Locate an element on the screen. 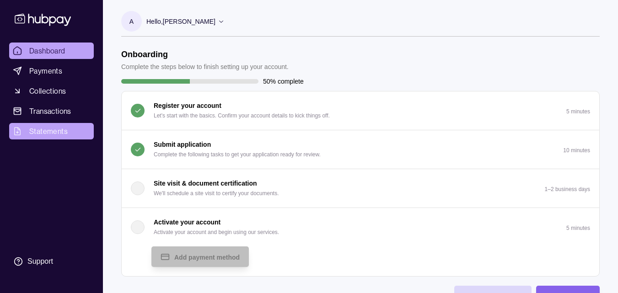 The height and width of the screenshot is (293, 618). button: Site visit & document certification We'll schedule a site visit to certify your documents.1–2 bus... is located at coordinates (360, 188).